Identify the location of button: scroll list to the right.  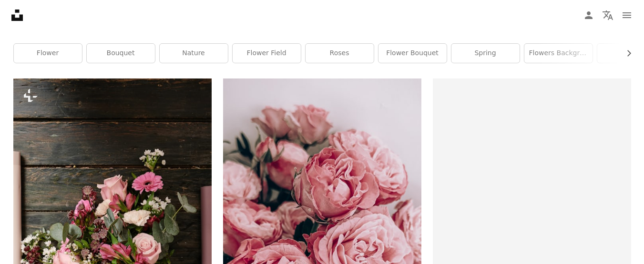
(625, 53).